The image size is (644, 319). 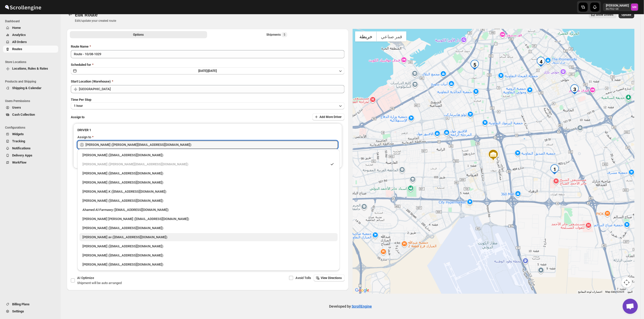 I want to click on span: Route Name, so click(x=80, y=46).